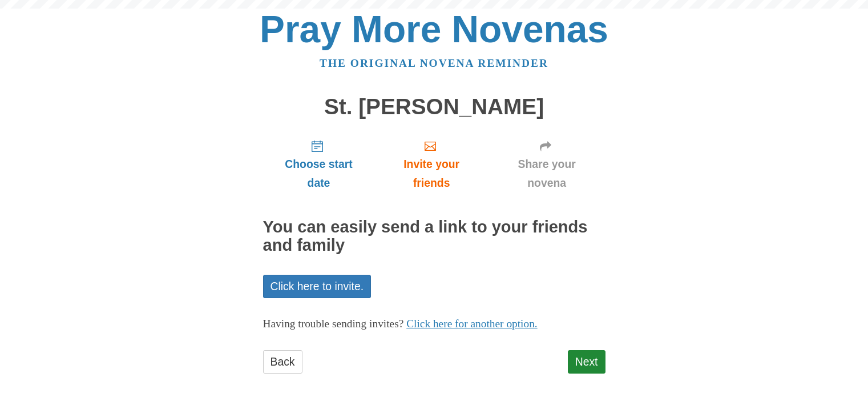  I want to click on span: Having trouble sending invites?, so click(334, 324).